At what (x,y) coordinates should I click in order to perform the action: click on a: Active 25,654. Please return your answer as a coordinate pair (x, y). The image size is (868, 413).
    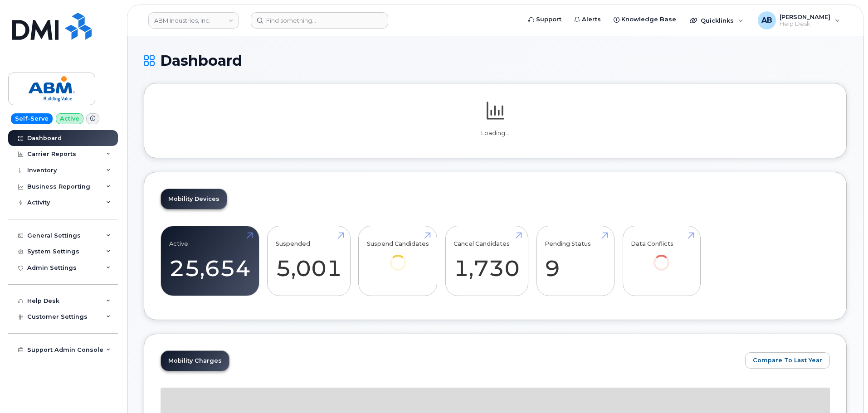
    Looking at the image, I should click on (210, 261).